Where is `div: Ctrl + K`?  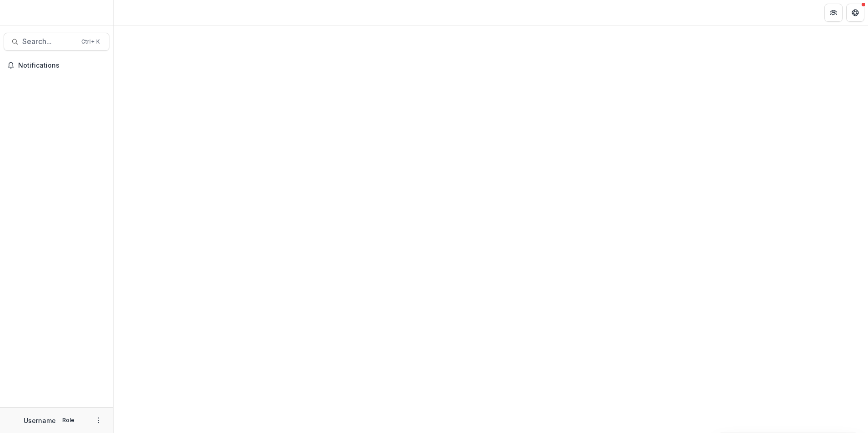 div: Ctrl + K is located at coordinates (90, 41).